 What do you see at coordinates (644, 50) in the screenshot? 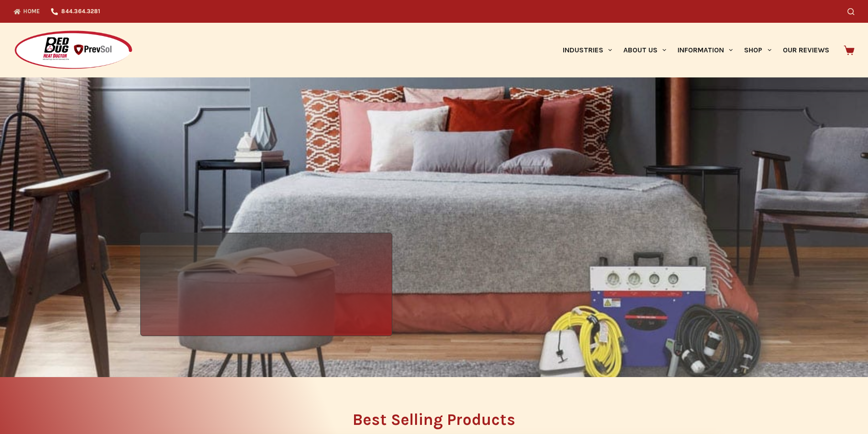
I see `a: About Us` at bounding box center [644, 50].